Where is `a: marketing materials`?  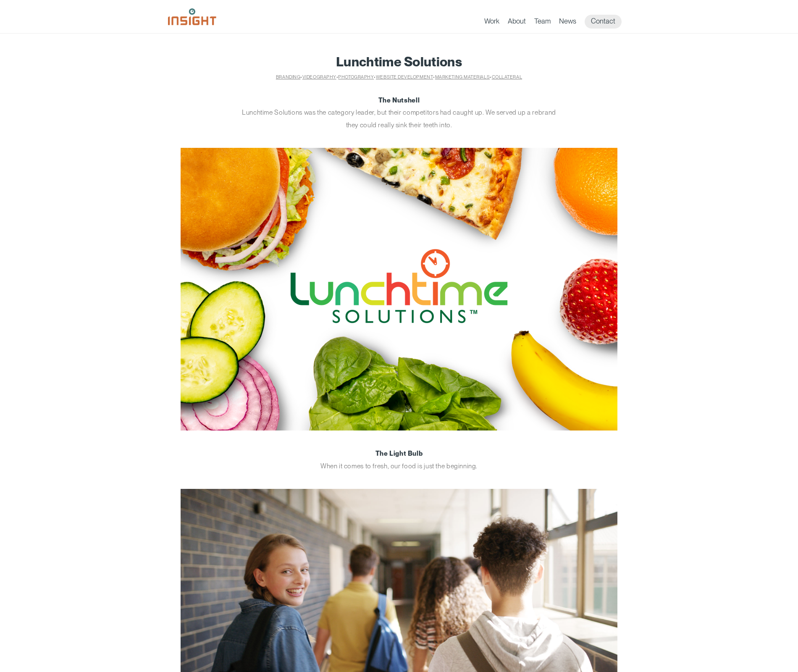
a: marketing materials is located at coordinates (463, 77).